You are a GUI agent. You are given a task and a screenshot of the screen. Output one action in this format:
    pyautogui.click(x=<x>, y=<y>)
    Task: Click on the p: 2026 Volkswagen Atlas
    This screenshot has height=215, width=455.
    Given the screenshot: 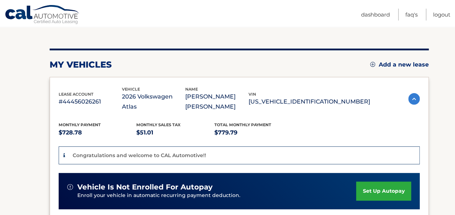 What is the action you would take?
    pyautogui.click(x=153, y=102)
    